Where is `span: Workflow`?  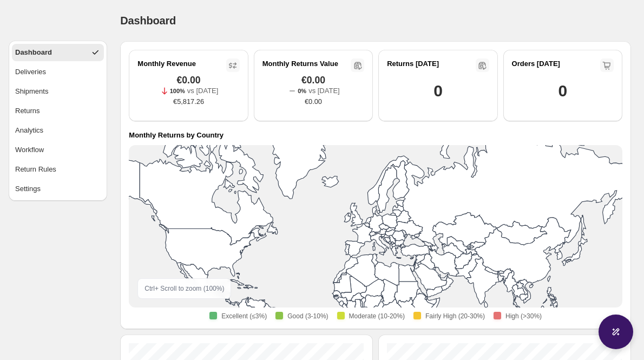
span: Workflow is located at coordinates (29, 150).